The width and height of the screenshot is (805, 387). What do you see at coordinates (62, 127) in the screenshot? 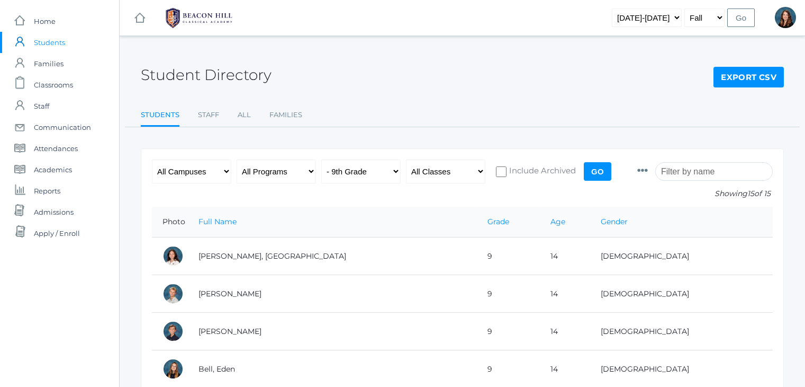
I see `span: Communication` at bounding box center [62, 127].